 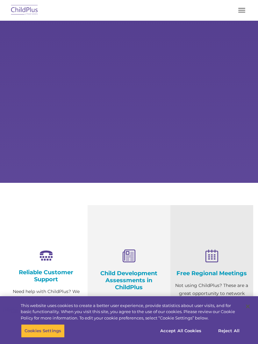 What do you see at coordinates (130, 311) in the screenshot?
I see `div: This website uses cookies to create a better user experience, provide statistics about user visit...` at bounding box center [130, 311].